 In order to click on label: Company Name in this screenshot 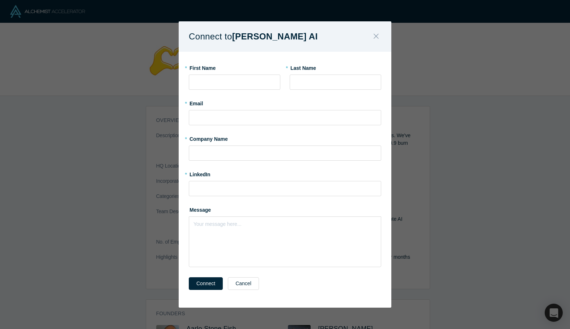, I will do `click(285, 138)`.